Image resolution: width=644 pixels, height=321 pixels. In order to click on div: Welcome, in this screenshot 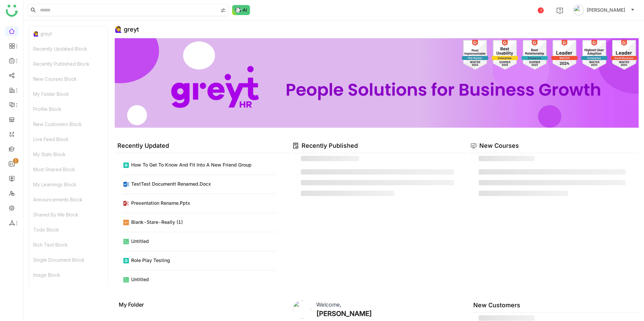, I will do `click(329, 305)`.